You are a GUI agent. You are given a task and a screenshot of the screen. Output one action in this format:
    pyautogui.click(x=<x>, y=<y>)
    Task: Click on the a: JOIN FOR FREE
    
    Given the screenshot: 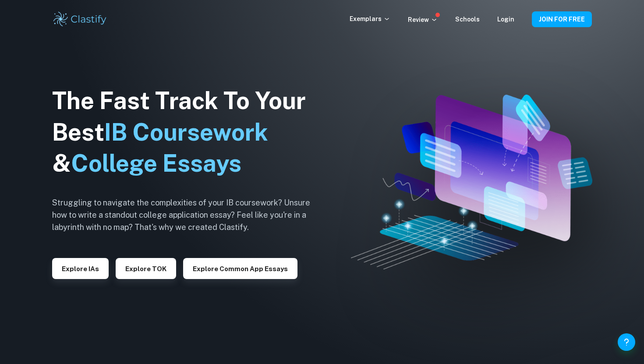 What is the action you would take?
    pyautogui.click(x=562, y=19)
    